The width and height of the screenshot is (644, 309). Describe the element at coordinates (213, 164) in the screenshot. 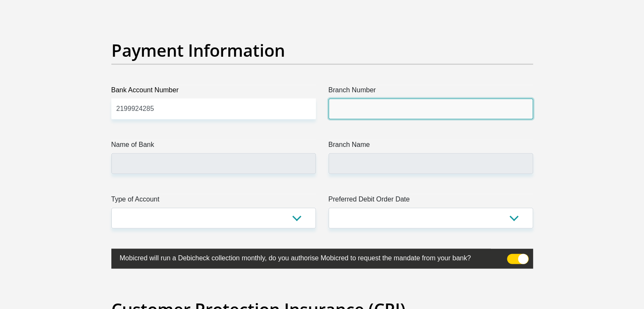

I see `input: Name of Bank` at that location.